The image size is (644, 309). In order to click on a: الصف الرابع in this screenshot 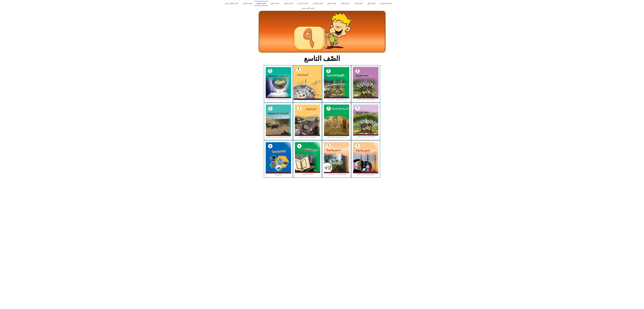, I will do `click(331, 3)`.